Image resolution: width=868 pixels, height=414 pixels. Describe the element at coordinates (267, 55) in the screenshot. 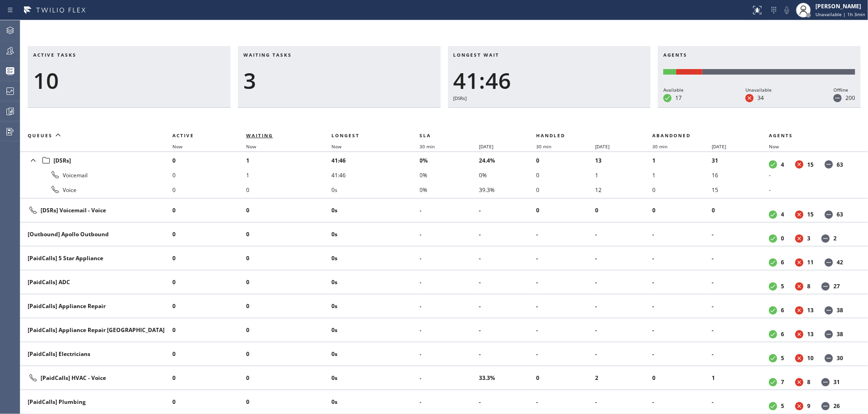

I see `span: Waiting tasks` at that location.